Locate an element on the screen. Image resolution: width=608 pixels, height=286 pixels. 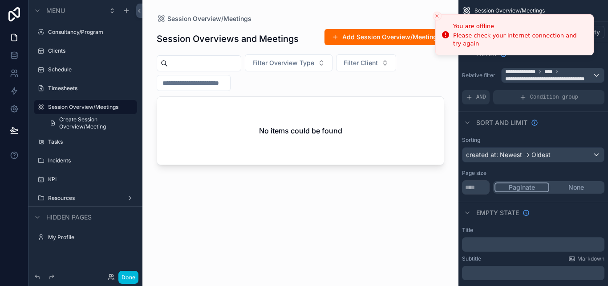
button: Done is located at coordinates (128, 277).